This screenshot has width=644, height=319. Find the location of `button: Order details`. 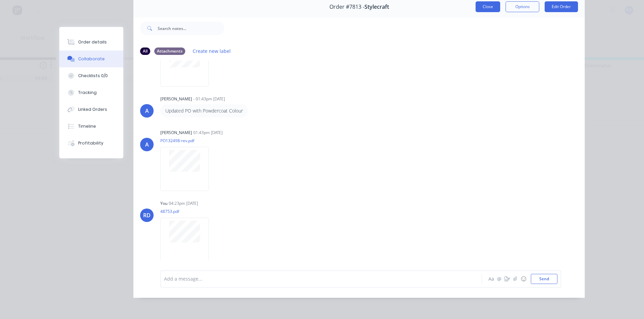

button: Order details is located at coordinates (92, 42).